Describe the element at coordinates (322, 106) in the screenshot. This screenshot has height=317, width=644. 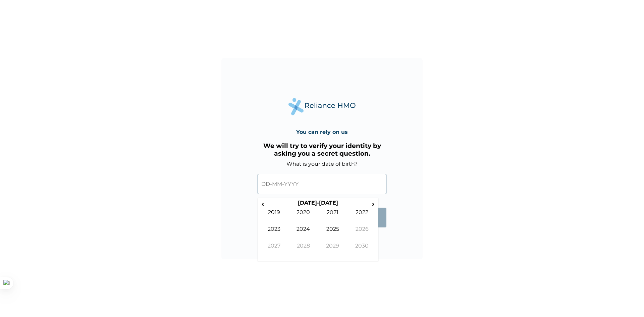
I see `img: Reliance Health's Logo` at that location.